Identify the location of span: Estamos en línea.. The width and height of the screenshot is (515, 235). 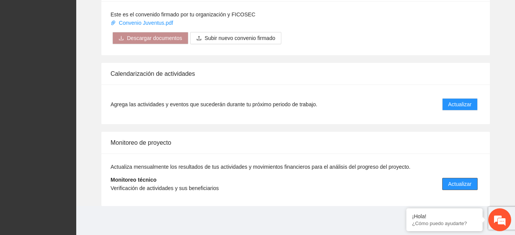
(75, 114).